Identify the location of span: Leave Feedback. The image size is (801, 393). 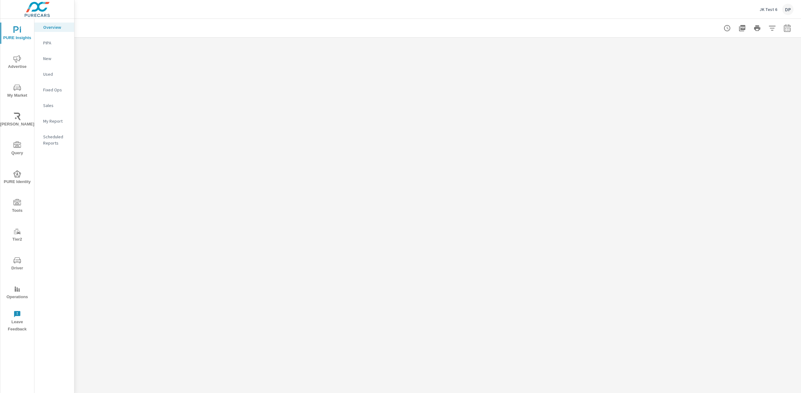
(17, 322).